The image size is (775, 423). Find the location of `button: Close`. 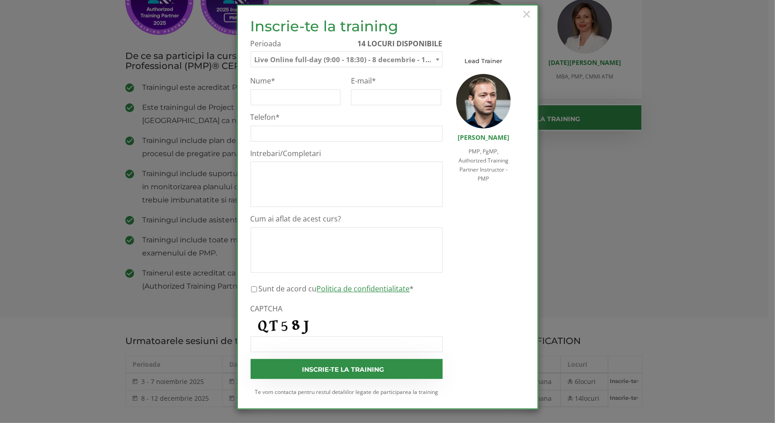

button: Close is located at coordinates (527, 14).